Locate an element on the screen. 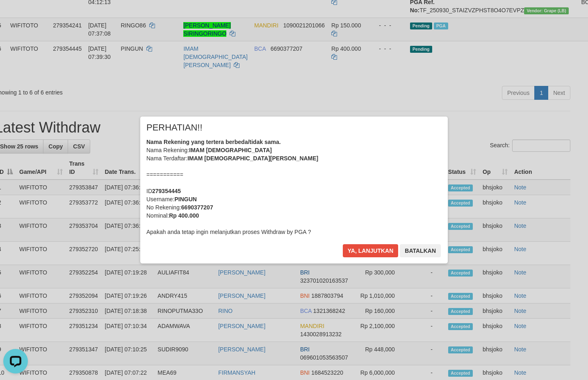 Image resolution: width=588 pixels, height=380 pixels. b: Nama Rekening yang tertera berbeda/tidak sama. is located at coordinates (214, 142).